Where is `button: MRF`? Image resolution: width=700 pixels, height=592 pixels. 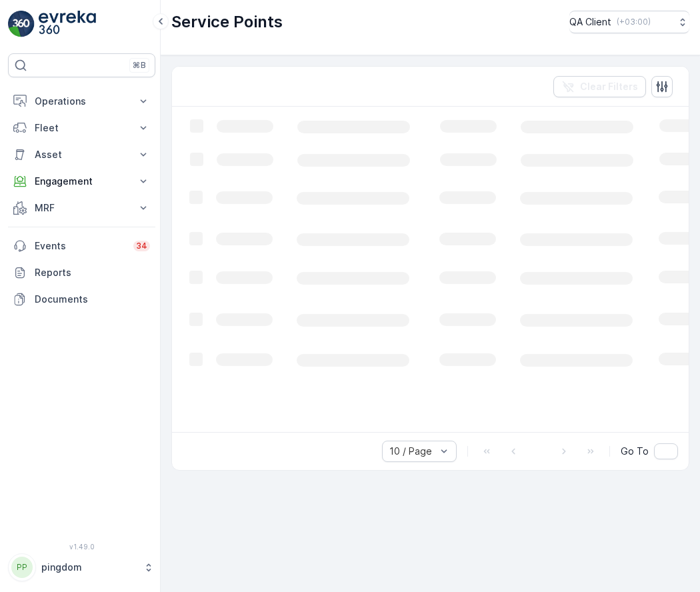
button: MRF is located at coordinates (82, 208).